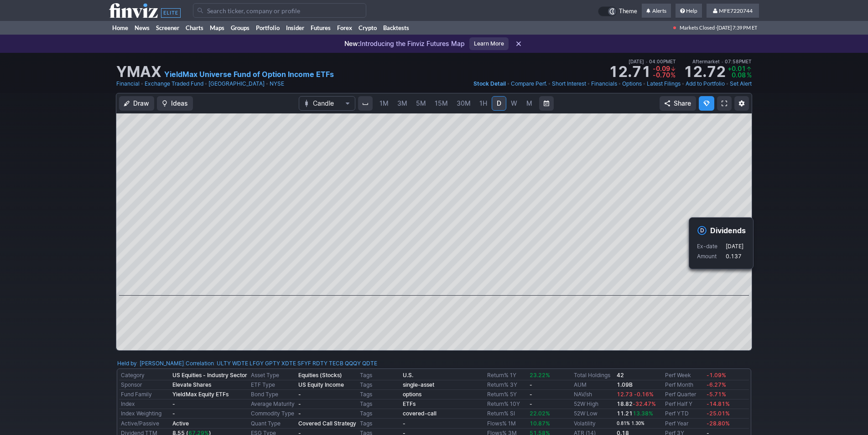 The height and width of the screenshot is (435, 868). I want to click on a: Portfolio, so click(268, 28).